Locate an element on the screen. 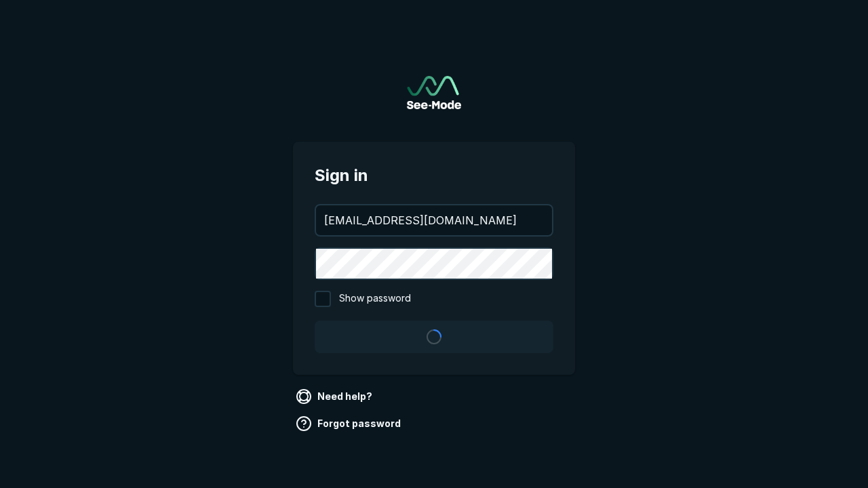  span: Show password is located at coordinates (375, 299).